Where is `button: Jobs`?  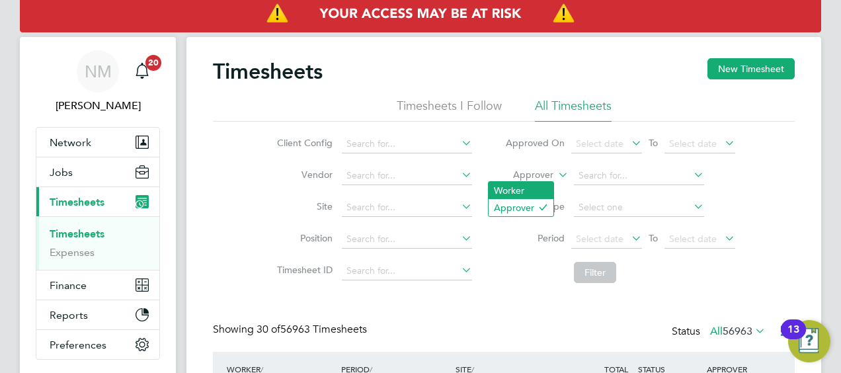
button: Jobs is located at coordinates (98, 172).